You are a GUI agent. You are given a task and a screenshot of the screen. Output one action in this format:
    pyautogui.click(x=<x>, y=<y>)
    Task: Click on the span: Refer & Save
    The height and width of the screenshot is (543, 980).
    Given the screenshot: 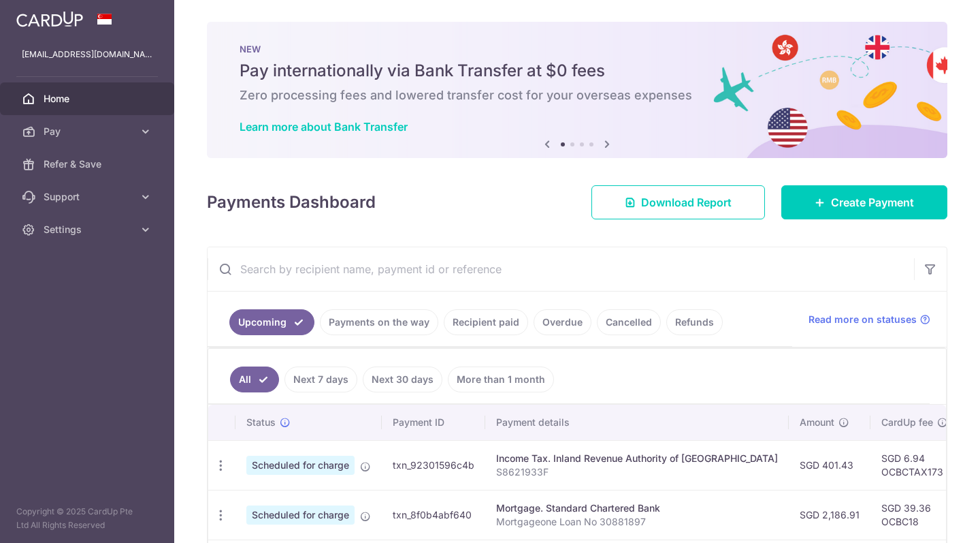 What is the action you would take?
    pyautogui.click(x=88, y=165)
    